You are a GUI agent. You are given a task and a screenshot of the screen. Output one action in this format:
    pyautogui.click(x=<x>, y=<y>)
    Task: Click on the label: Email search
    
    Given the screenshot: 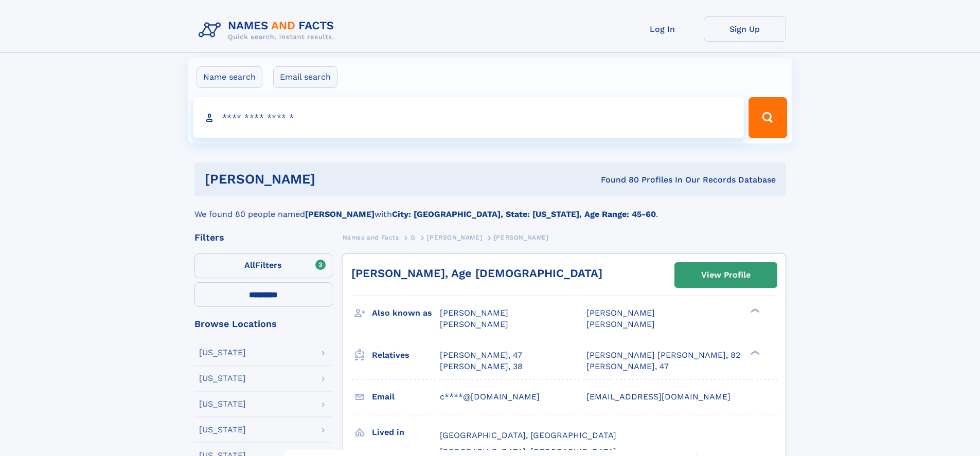 What is the action you would take?
    pyautogui.click(x=305, y=77)
    